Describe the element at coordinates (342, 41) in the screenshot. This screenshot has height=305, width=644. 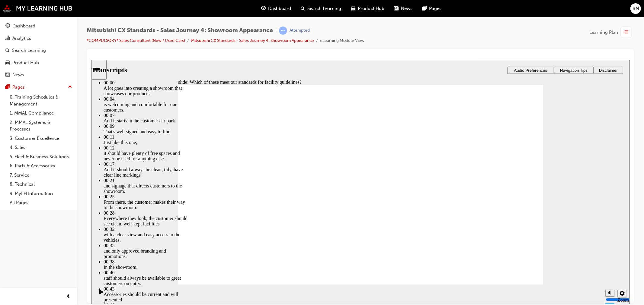
I see `li: eLearning Module View` at that location.